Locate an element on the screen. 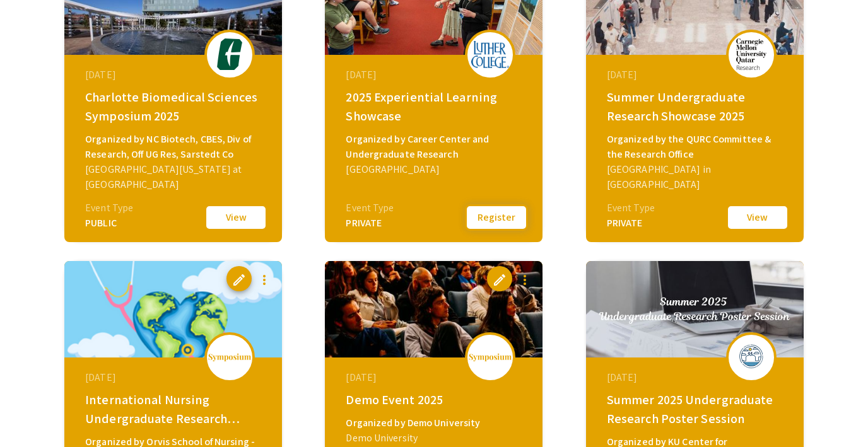 The image size is (868, 447). div: Demo Event 2025 is located at coordinates (436, 400).